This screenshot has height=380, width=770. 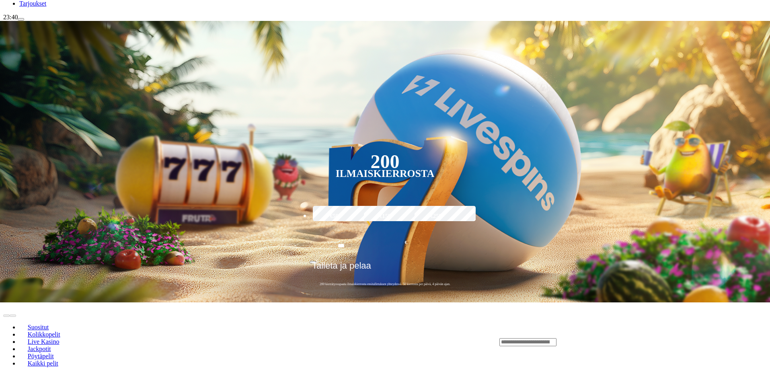 I want to click on label: €250, so click(x=436, y=216).